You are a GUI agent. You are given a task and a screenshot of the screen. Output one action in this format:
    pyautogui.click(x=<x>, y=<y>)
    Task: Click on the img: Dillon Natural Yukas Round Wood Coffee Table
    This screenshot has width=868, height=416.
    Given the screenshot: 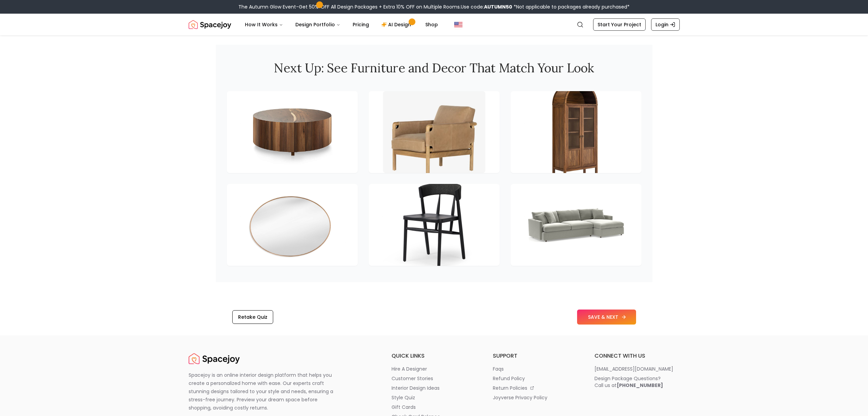 What is the action you would take?
    pyautogui.click(x=293, y=132)
    